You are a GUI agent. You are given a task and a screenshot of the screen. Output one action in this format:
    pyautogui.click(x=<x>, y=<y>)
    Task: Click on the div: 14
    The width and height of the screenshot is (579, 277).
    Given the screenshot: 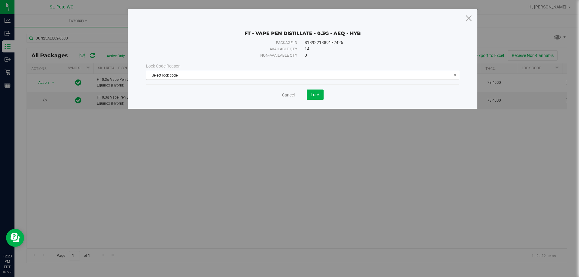 What is the action you would take?
    pyautogui.click(x=375, y=49)
    